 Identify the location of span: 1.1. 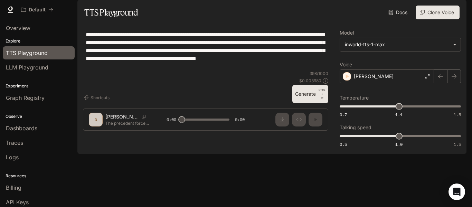
(399, 114).